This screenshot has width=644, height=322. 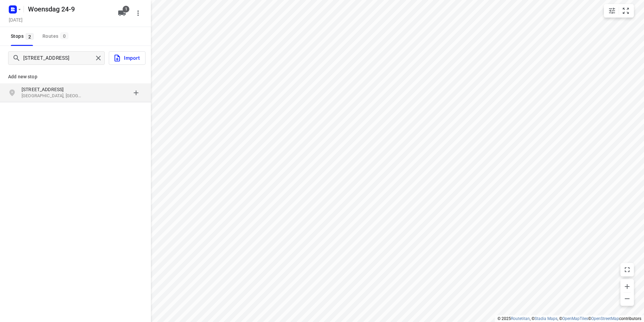 What do you see at coordinates (127, 58) in the screenshot?
I see `button: Import` at bounding box center [127, 58].